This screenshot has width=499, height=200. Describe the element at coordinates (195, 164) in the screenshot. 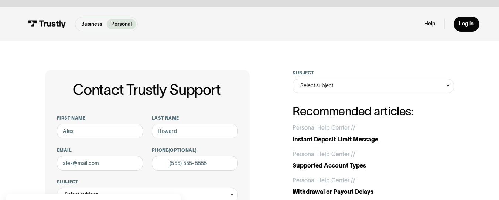

I see `input: (555) 555-5555` at that location.